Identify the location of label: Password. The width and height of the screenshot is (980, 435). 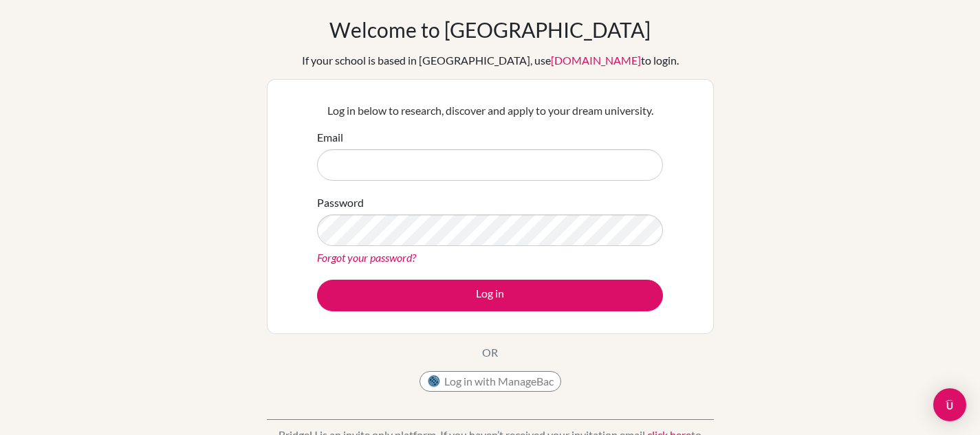
(340, 203).